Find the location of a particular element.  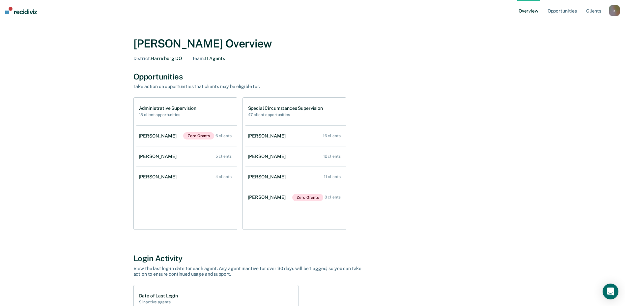

div: Open Intercom Messenger is located at coordinates (611, 291).